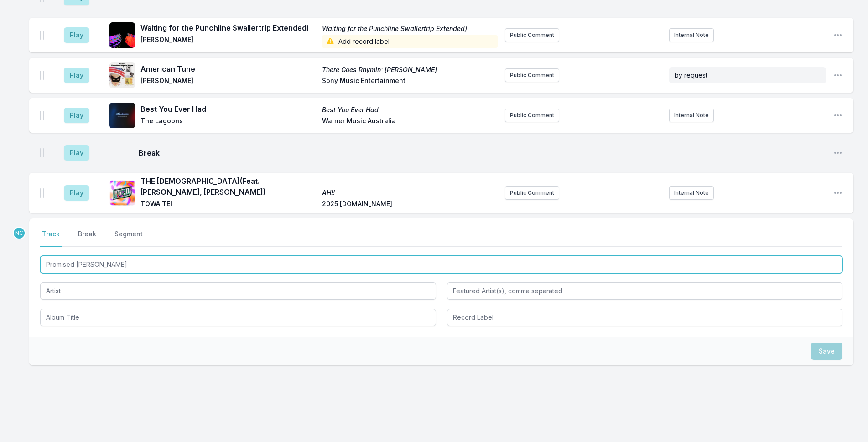 This screenshot has height=442, width=868. Describe the element at coordinates (691, 75) in the screenshot. I see `span: by request` at that location.